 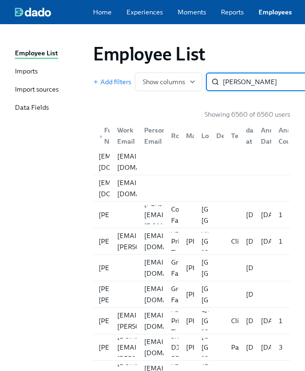 I want to click on div: Manager, so click(x=186, y=136).